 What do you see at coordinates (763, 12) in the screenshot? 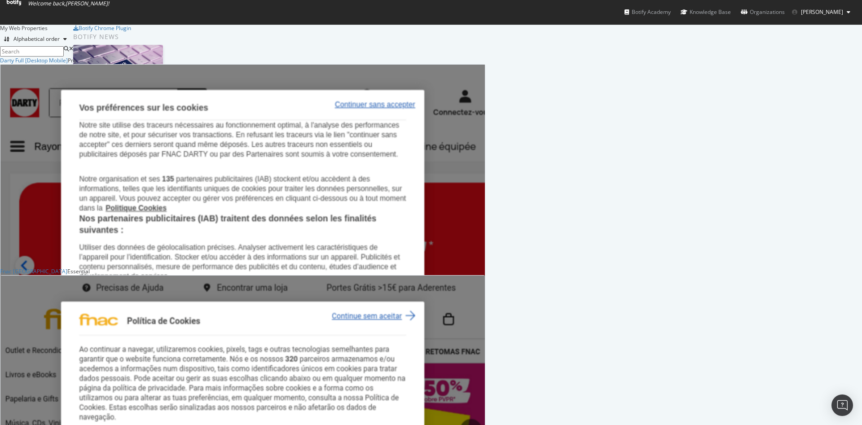
I see `div: Organizations` at bounding box center [763, 12].